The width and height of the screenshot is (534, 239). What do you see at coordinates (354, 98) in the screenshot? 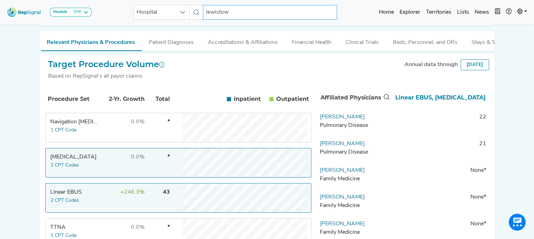
I see `th: Affiliated Physicians` at bounding box center [354, 98].